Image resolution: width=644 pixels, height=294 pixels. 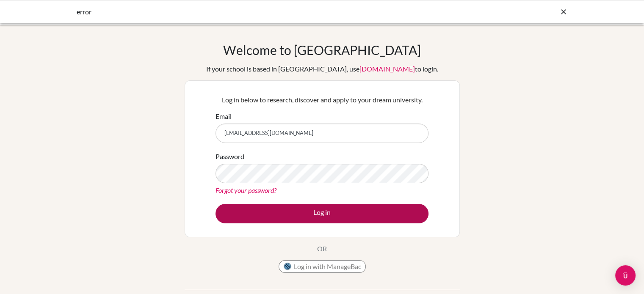 What do you see at coordinates (224, 116) in the screenshot?
I see `label: Email` at bounding box center [224, 116].